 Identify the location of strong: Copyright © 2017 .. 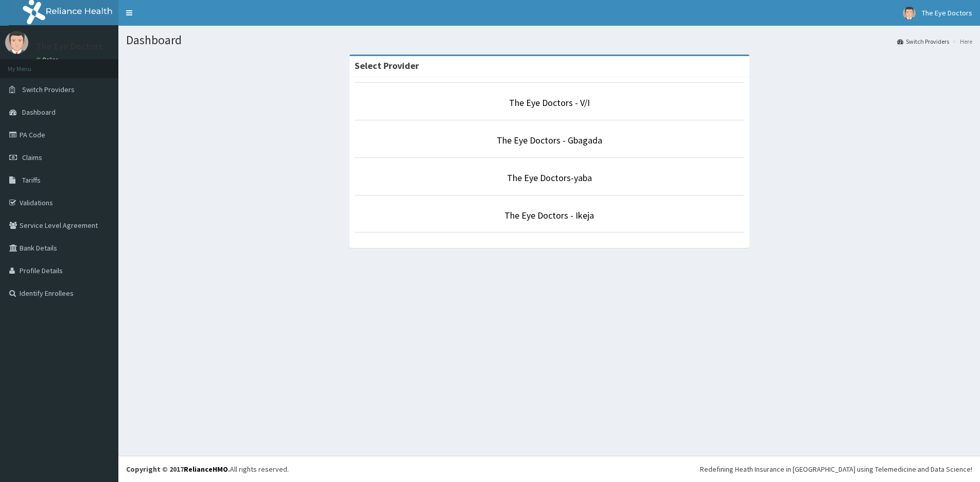
(178, 469).